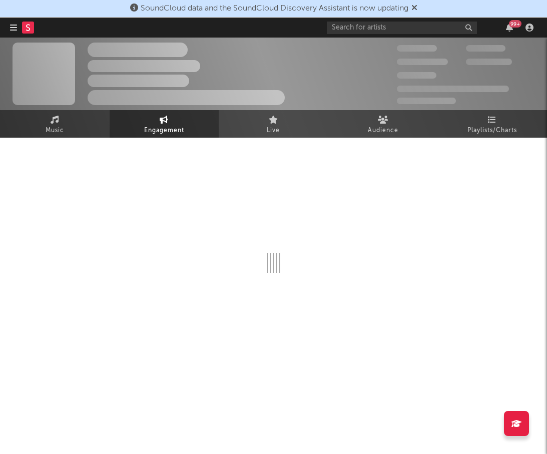 The image size is (547, 454). Describe the element at coordinates (164, 131) in the screenshot. I see `span: Engagement` at that location.